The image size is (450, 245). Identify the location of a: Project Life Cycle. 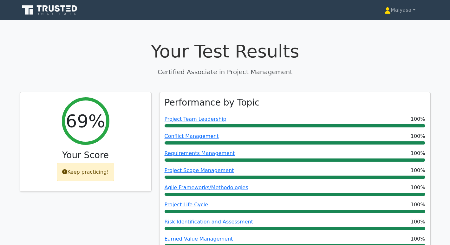
(186, 205).